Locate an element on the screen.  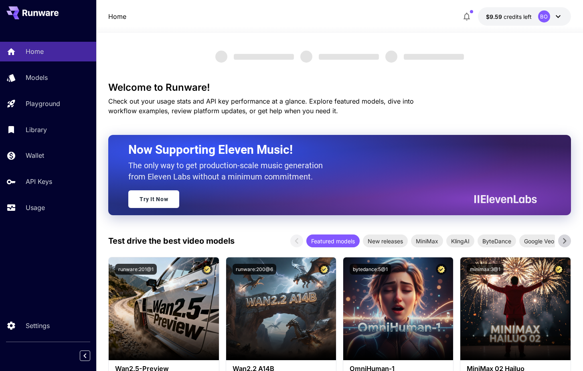
div: $9.59326 is located at coordinates (509, 16).